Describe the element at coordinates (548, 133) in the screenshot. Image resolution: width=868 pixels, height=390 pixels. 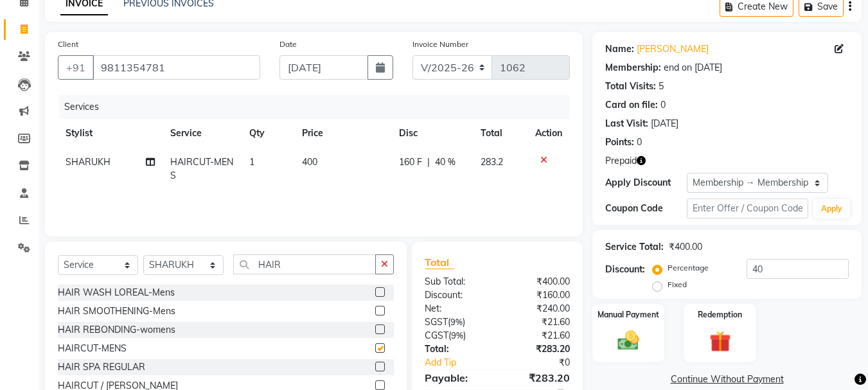
I see `th: Action` at that location.